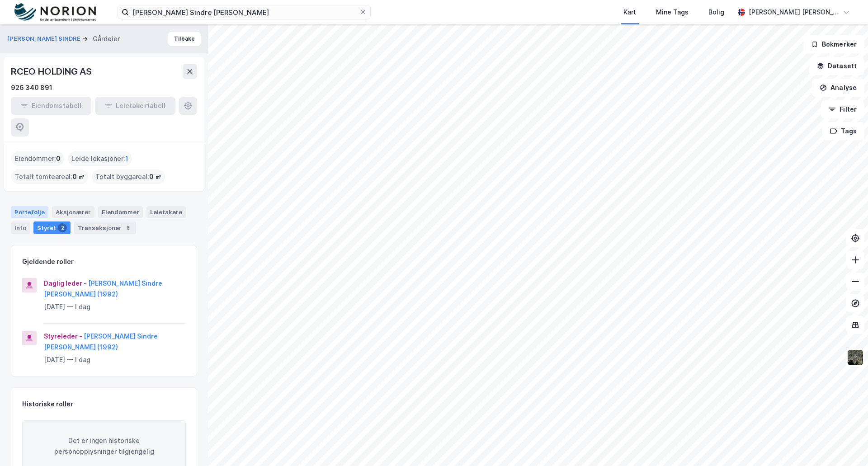 The image size is (868, 466). What do you see at coordinates (837, 66) in the screenshot?
I see `button: Datasett` at bounding box center [837, 66].